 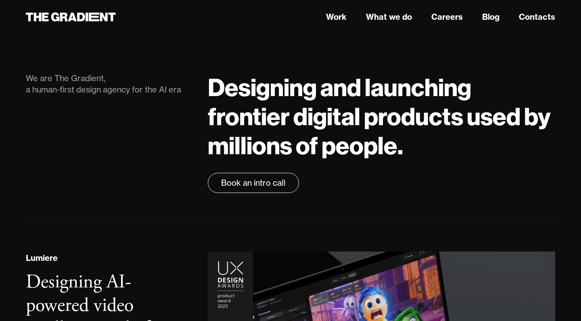 What do you see at coordinates (109, 84) in the screenshot?
I see `div: We are The Gradient, a human-first design agency for the AI era` at bounding box center [109, 84].